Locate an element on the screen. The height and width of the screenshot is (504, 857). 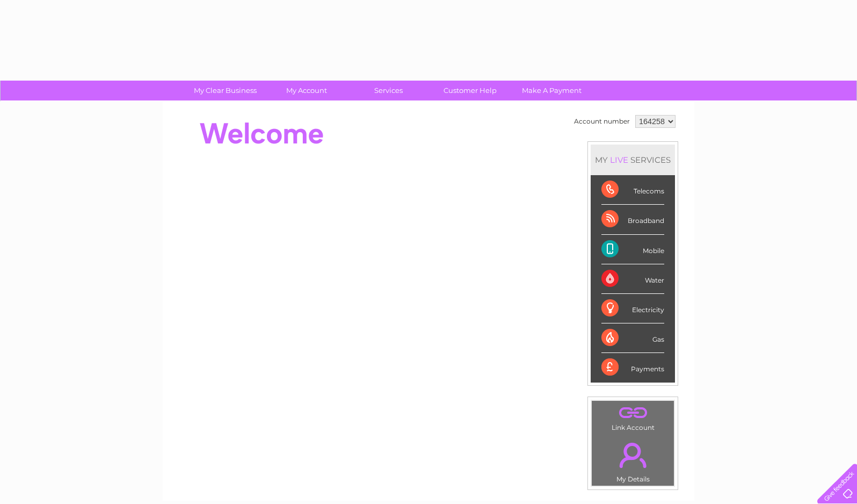
a: My Clear Business is located at coordinates (225, 90).